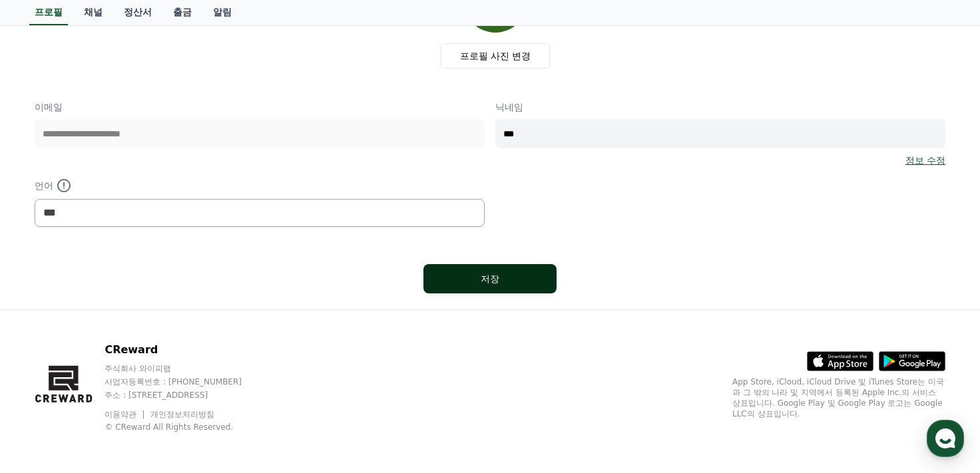 This screenshot has width=980, height=473. What do you see at coordinates (213, 379) in the screenshot?
I see `a: 설정` at bounding box center [213, 379].